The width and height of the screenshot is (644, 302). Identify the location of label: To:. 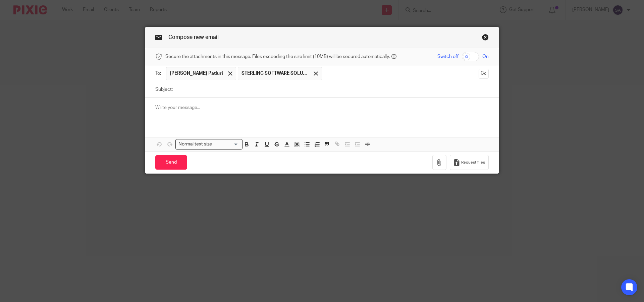
(159, 73).